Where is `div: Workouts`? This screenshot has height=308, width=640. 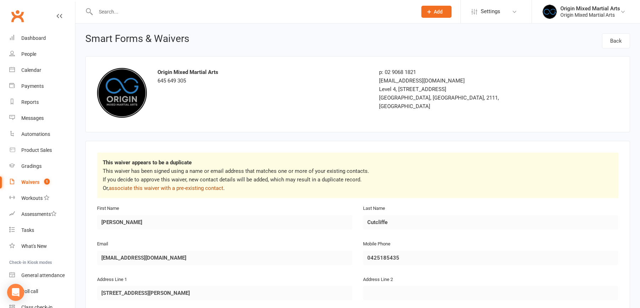 div: Workouts is located at coordinates (32, 198).